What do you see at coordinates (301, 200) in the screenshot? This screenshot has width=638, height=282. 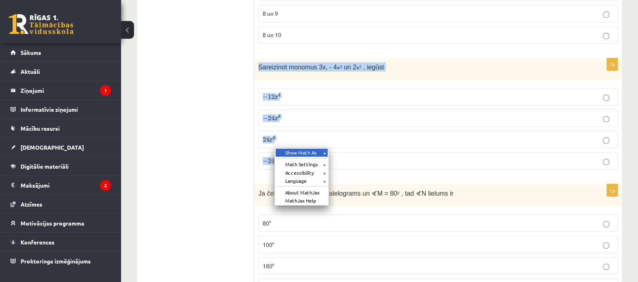 I see `div: MathJax Help` at bounding box center [301, 200].